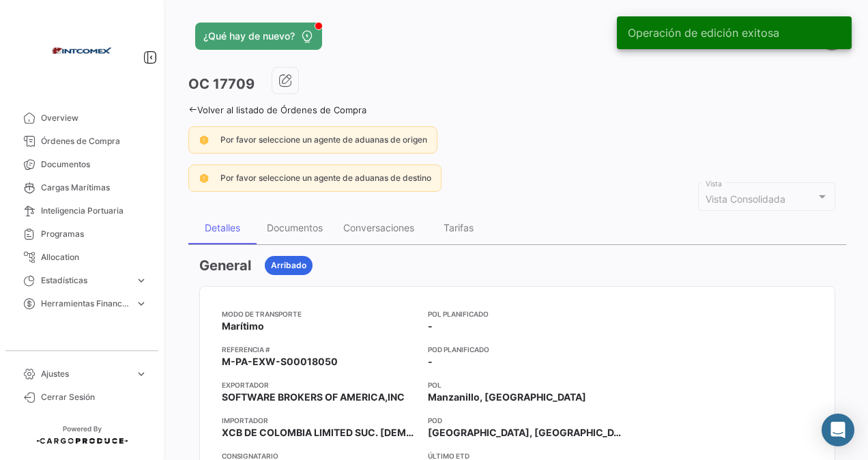  What do you see at coordinates (704, 33) in the screenshot?
I see `span: Operación de edición exitosa` at bounding box center [704, 33].